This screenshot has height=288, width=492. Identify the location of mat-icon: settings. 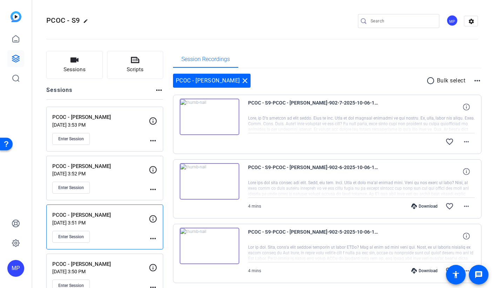
(472, 21).